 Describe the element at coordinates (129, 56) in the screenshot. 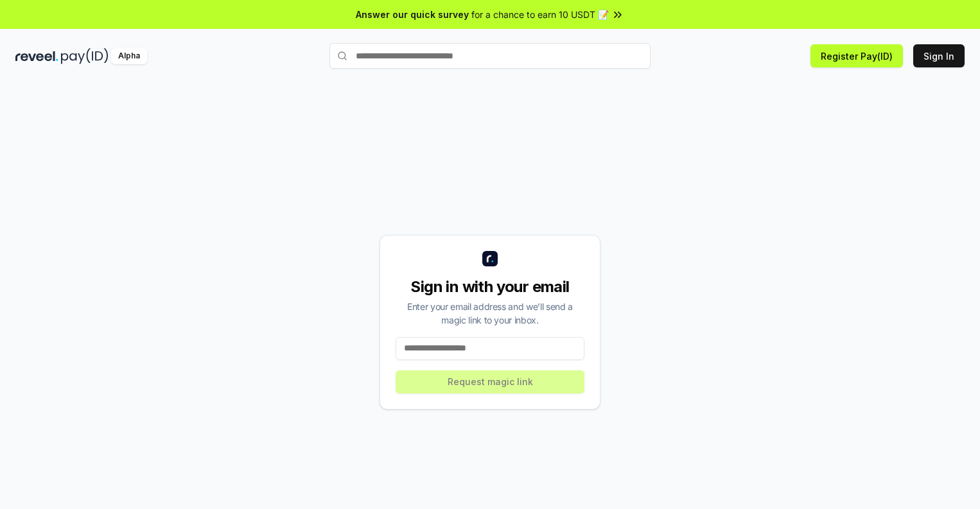

I see `div: Alpha` at that location.